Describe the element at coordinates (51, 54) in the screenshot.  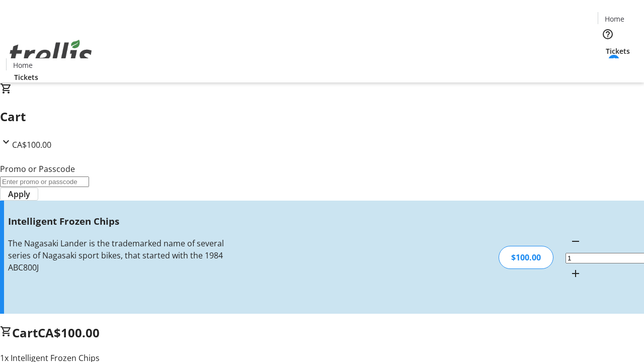
I see `img: Orient E2E Organization X0JZj5pYMl's Logo` at that location.